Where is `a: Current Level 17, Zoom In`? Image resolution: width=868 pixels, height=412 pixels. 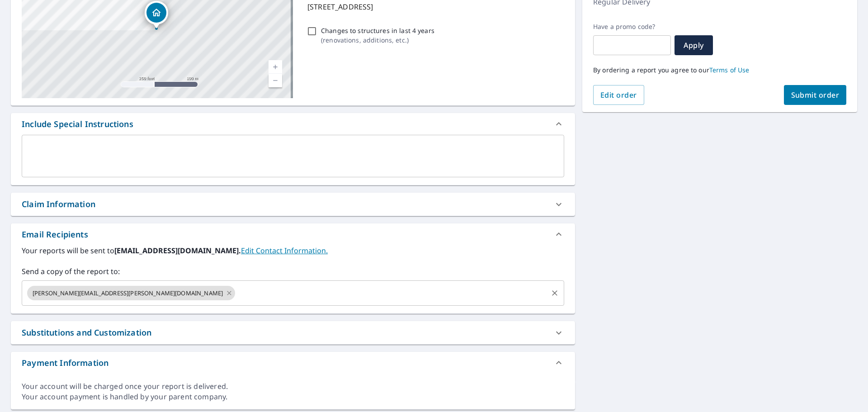
a: Current Level 17, Zoom In is located at coordinates (275, 67).